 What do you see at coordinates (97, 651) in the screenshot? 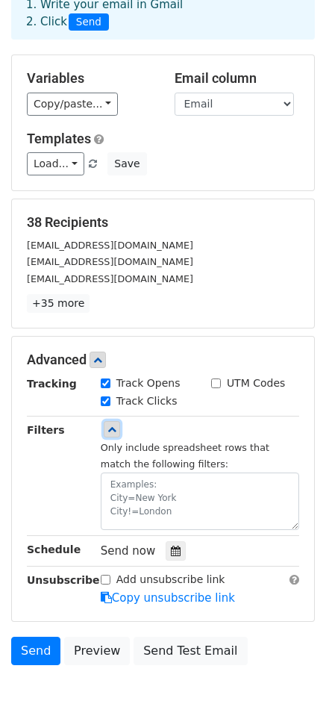
I see `a: Preview` at bounding box center [97, 651].